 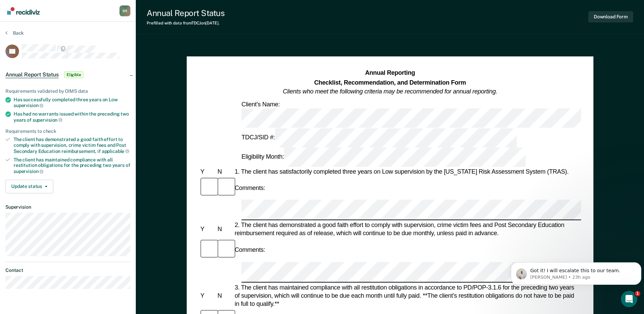 I want to click on div: Eligibility Month:, so click(x=384, y=157).